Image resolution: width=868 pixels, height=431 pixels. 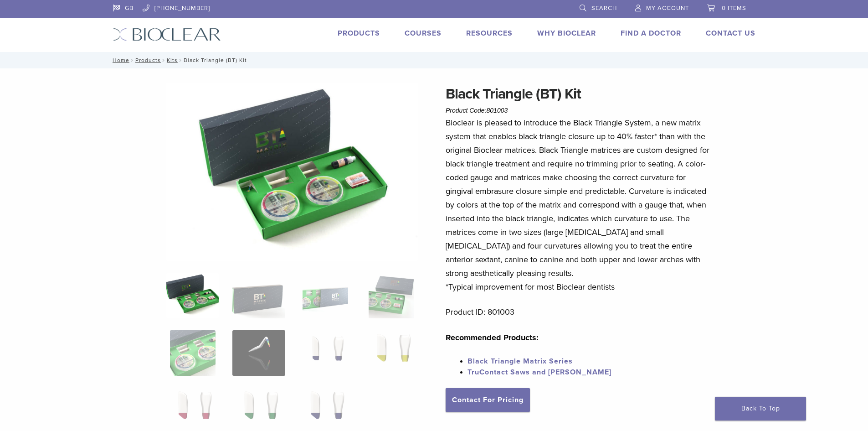 I want to click on a: Courses, so click(x=423, y=33).